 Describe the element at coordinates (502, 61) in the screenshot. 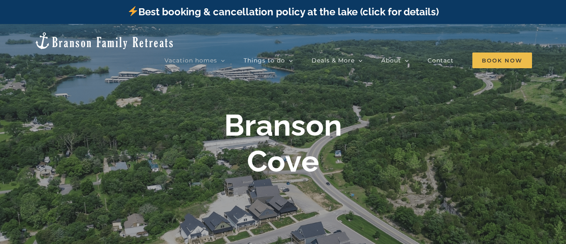

I see `a: Book Now` at that location.